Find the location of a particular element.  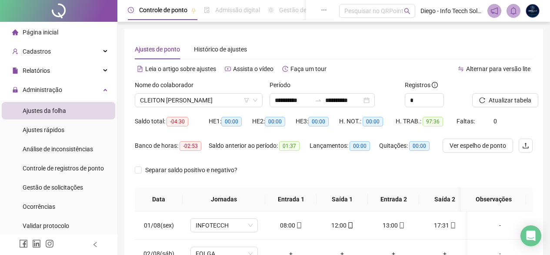

span: Análise de inconsistências is located at coordinates (58, 149).